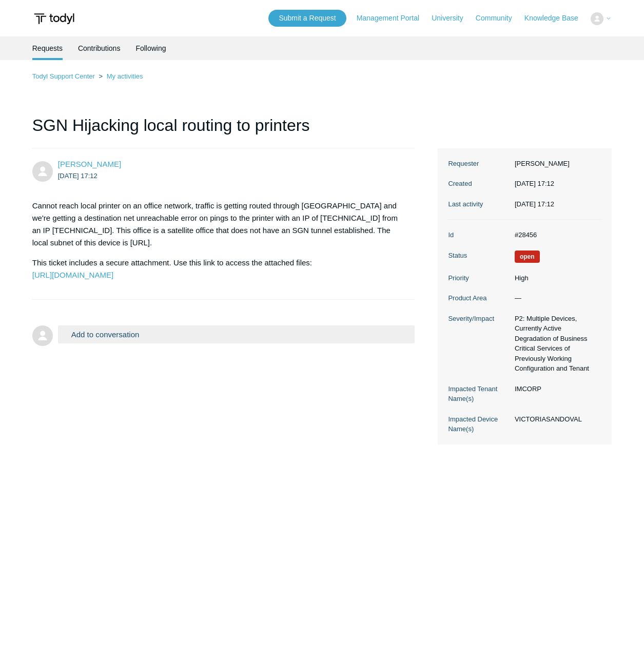  I want to click on dd: #28456, so click(556, 235).